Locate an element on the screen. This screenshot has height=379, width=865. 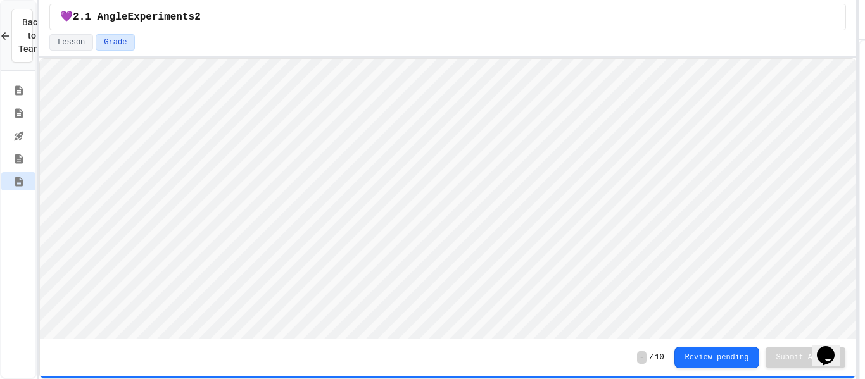
button: Review pending is located at coordinates (717, 358).